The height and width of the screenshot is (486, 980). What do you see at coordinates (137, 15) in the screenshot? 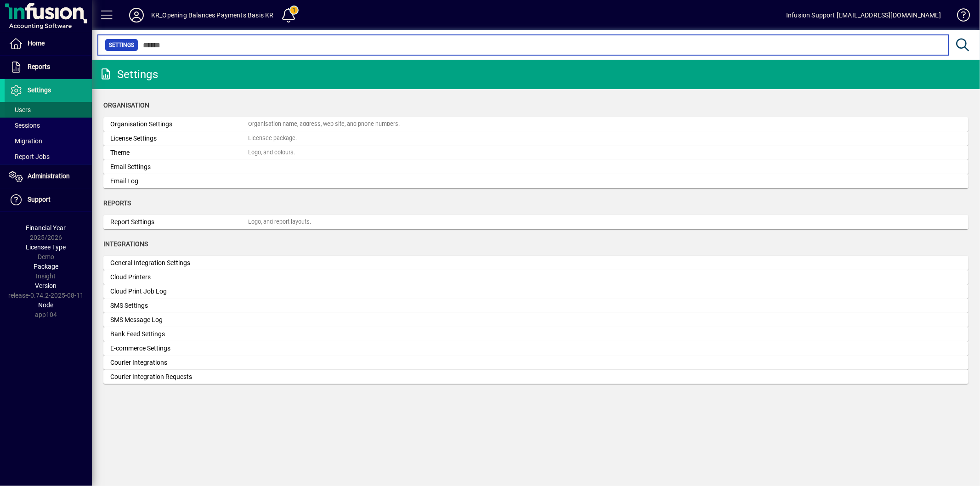
I see `button: Profile` at bounding box center [137, 15].